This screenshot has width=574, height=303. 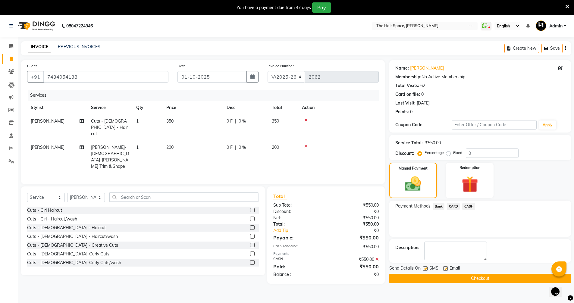 What do you see at coordinates (39, 47) in the screenshot?
I see `a: INVOICE` at bounding box center [39, 47].